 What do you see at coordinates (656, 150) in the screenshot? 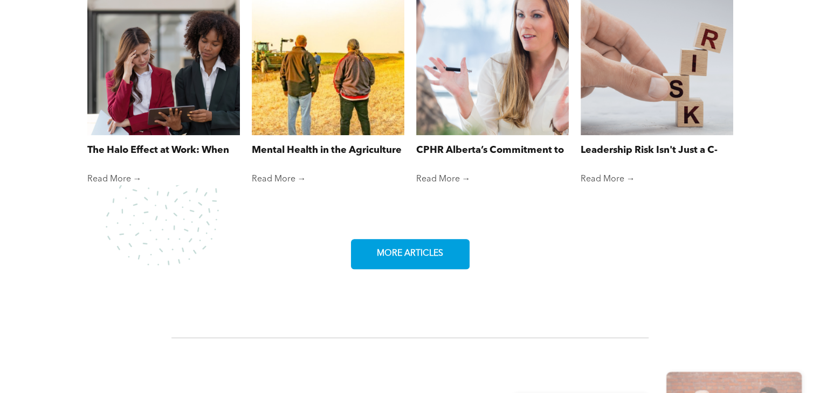
I see `a: Leadership Risk Isn't Just a C-Suite Concern` at bounding box center [656, 150].